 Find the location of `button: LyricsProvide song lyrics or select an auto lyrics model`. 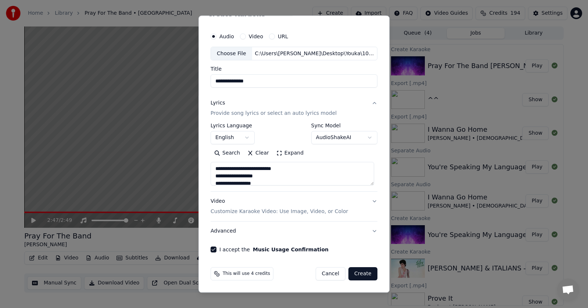

button: LyricsProvide song lyrics or select an auto lyrics model is located at coordinates (294, 108).